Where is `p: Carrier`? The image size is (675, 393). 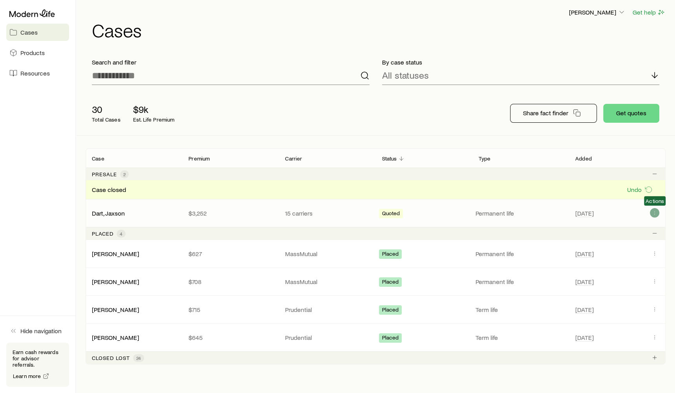
p: Carrier is located at coordinates (294, 158).